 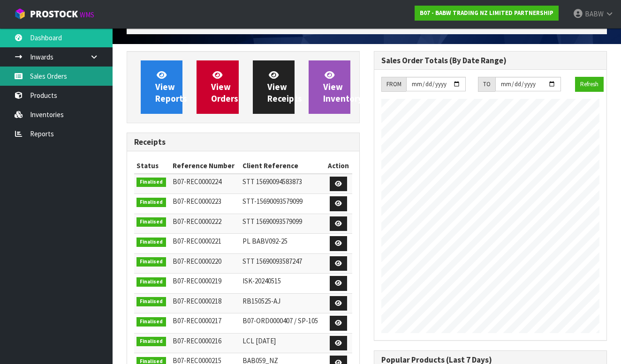 What do you see at coordinates (284, 87) in the screenshot?
I see `span: View Receipts` at bounding box center [284, 87].